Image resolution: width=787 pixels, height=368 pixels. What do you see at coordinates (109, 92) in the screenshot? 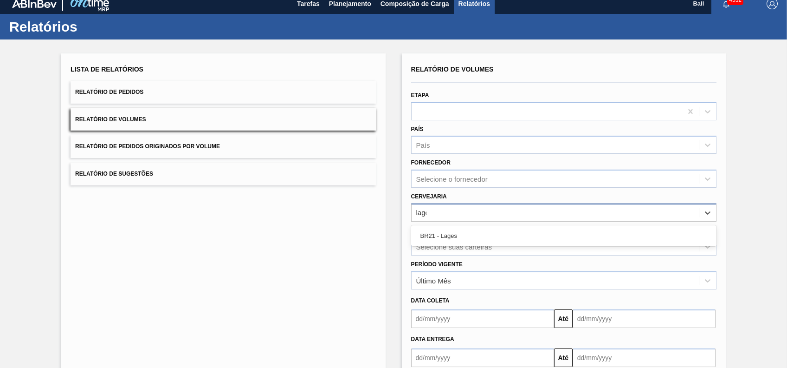
I see `span: Relatório de Pedidos` at bounding box center [109, 92].